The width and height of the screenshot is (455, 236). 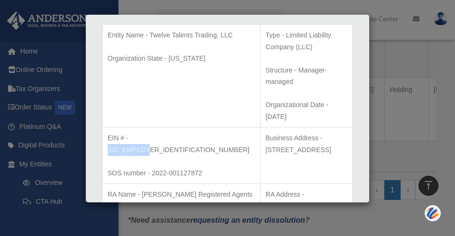 What do you see at coordinates (306, 76) in the screenshot?
I see `p: Structure - Manager-managed` at bounding box center [306, 76].